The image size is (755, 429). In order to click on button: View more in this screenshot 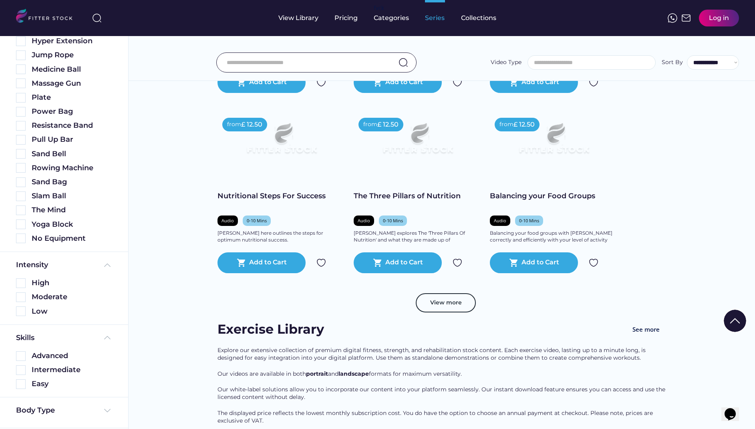, I will do `click(446, 303)`.